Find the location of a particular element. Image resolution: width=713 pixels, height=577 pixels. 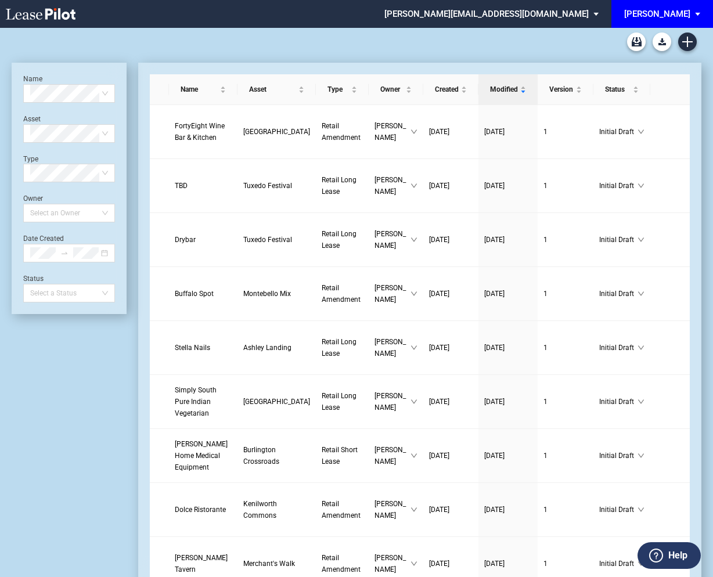

span: Drybar is located at coordinates (185, 240).